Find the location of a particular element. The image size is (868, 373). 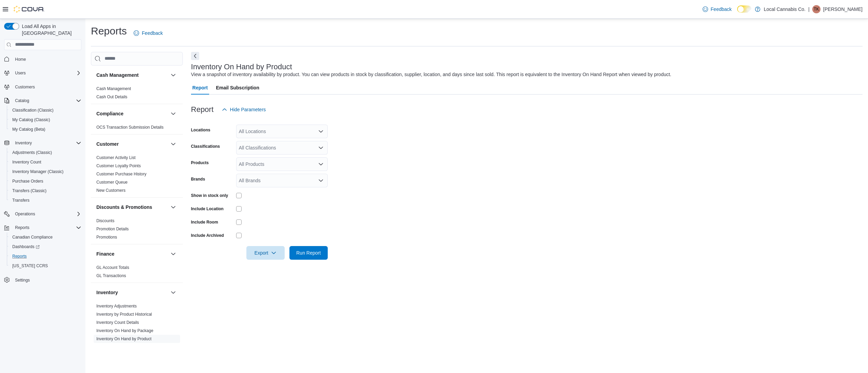

button: Hide Parameters is located at coordinates (244, 109).